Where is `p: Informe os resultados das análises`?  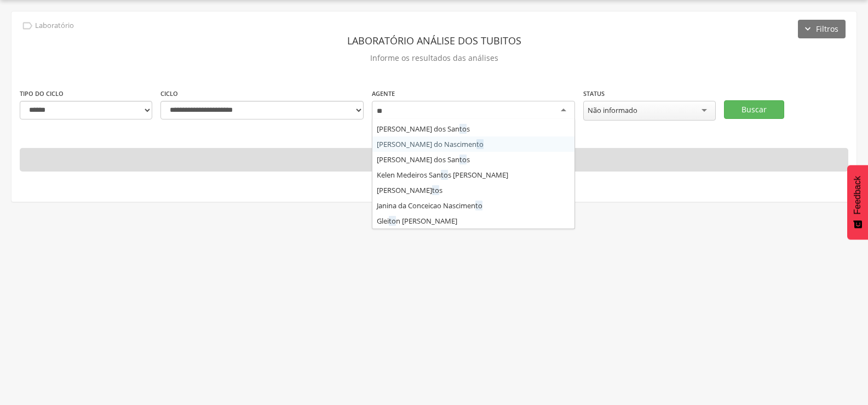
p: Informe os resultados das análises is located at coordinates (434, 58).